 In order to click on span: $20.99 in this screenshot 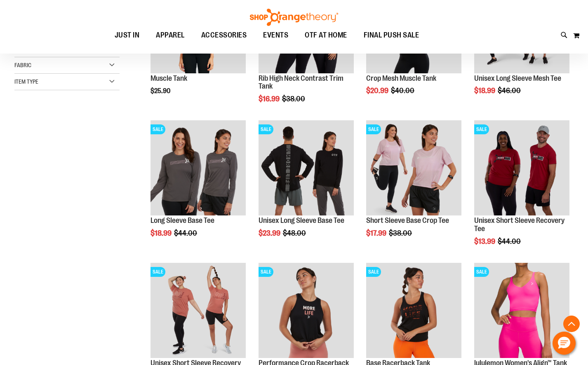, I will do `click(378, 91)`.